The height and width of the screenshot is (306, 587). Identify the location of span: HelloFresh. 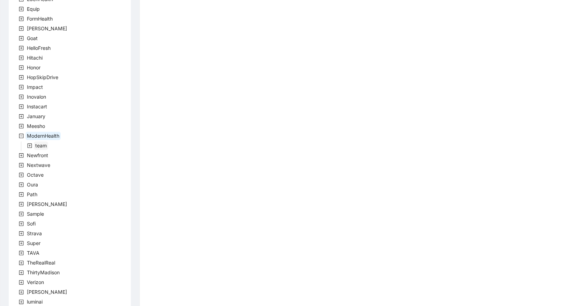
(39, 48).